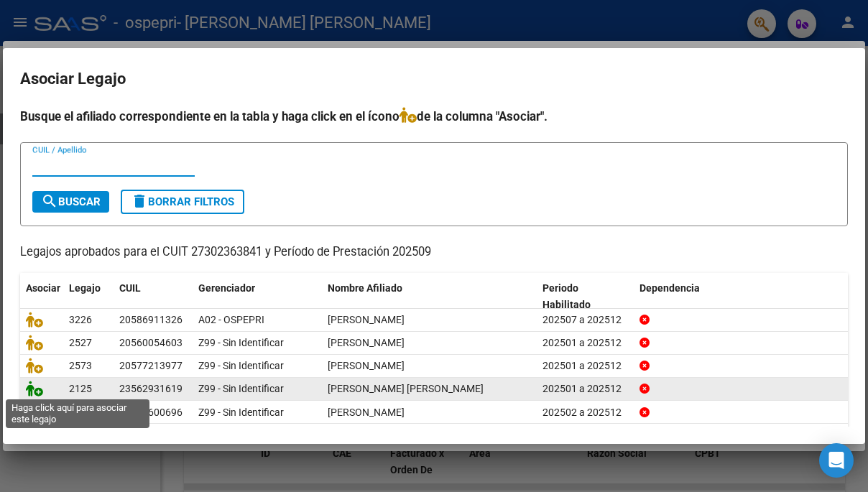 The height and width of the screenshot is (492, 868). What do you see at coordinates (89, 297) in the screenshot?
I see `datatable-header-cell: Legajo` at bounding box center [89, 297].